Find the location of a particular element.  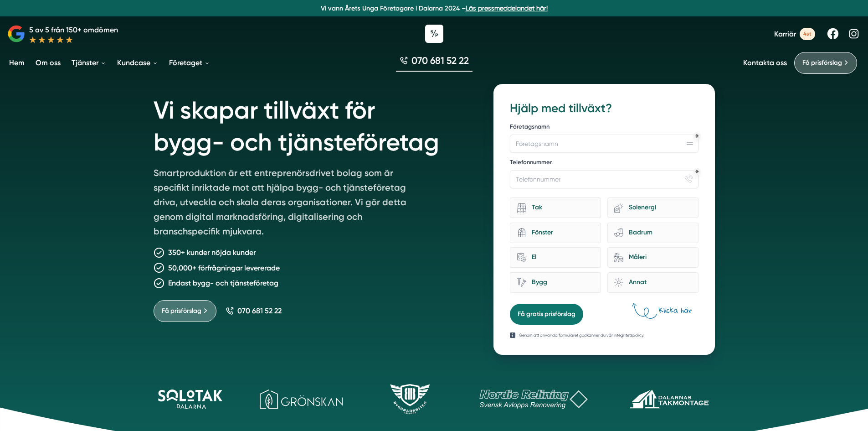

p: Smartproduktion är ett entreprenörsdrivet bolag som är specifikt inriktade mot att hjälpa bygg- o... is located at coordinates (284, 204).